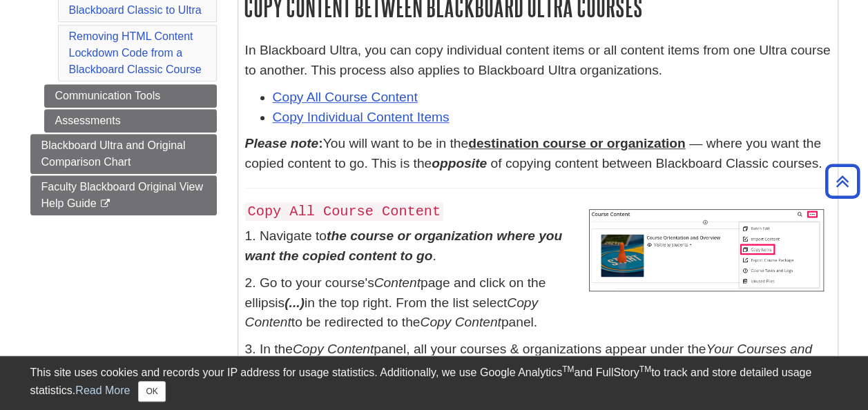 The height and width of the screenshot is (410, 868). Describe the element at coordinates (459, 163) in the screenshot. I see `strong: opposite` at that location.